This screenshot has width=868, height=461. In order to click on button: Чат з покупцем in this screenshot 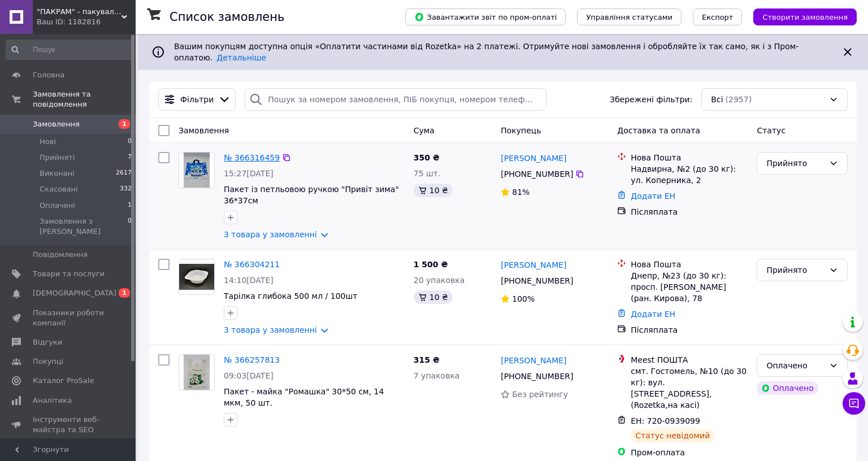, I will do `click(854, 403)`.